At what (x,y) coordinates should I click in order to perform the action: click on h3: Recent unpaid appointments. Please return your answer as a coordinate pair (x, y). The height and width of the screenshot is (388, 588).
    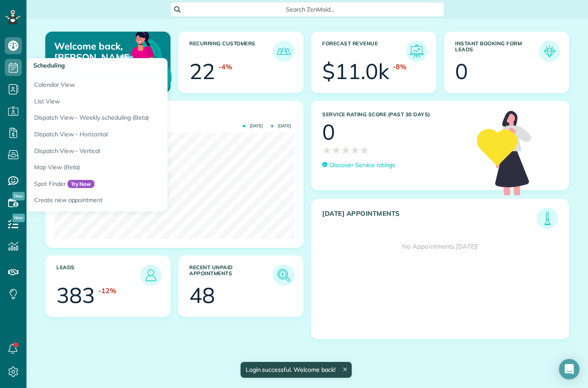
    Looking at the image, I should click on (231, 276).